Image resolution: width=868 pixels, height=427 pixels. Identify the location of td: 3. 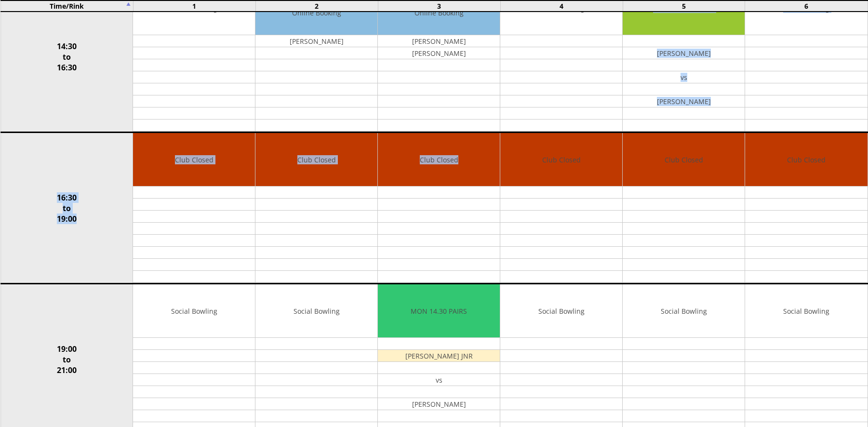
(439, 6).